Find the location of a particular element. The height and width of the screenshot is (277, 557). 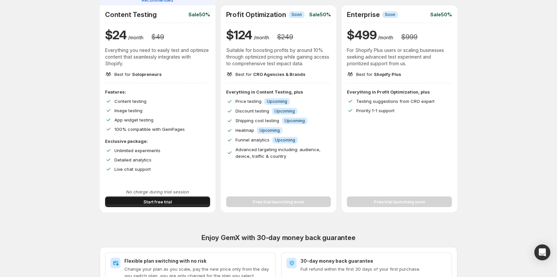

h2: Content Testing is located at coordinates (131, 15).